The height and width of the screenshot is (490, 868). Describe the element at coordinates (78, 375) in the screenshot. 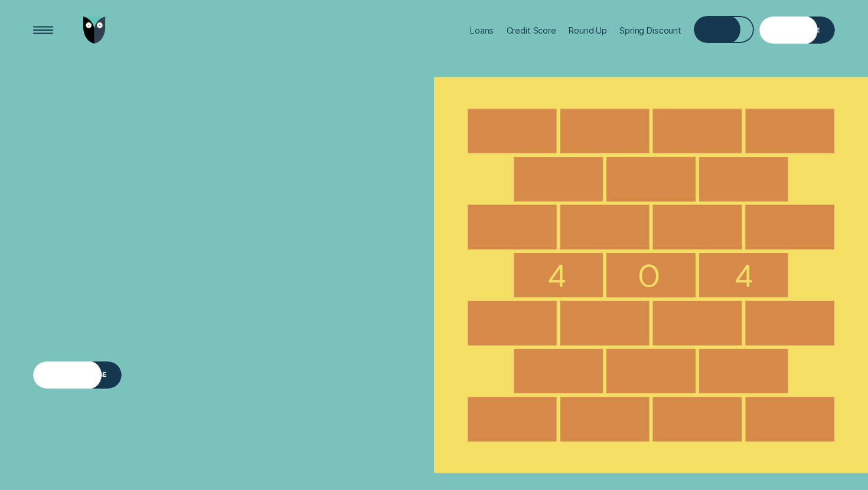

I see `button: Go to homepage` at that location.